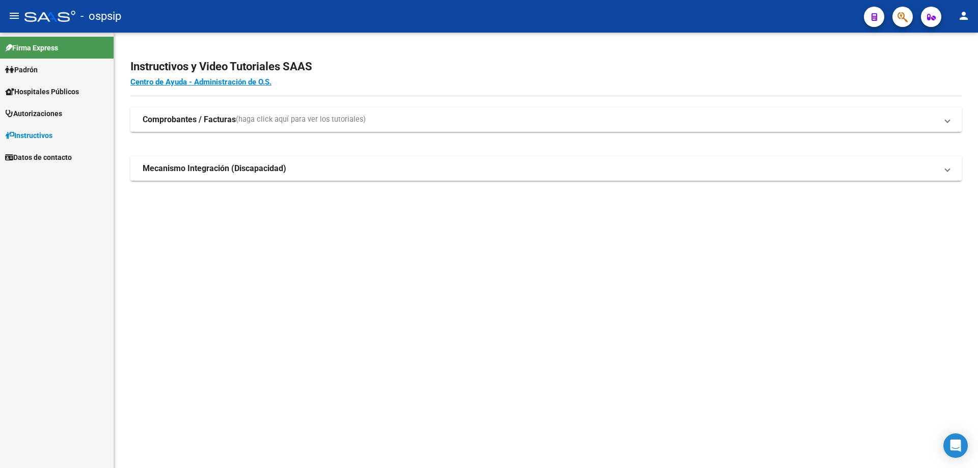  What do you see at coordinates (546, 169) in the screenshot?
I see `mat-expansion-panel-header: Mecanismo Integración (Discapacidad)` at bounding box center [546, 169].